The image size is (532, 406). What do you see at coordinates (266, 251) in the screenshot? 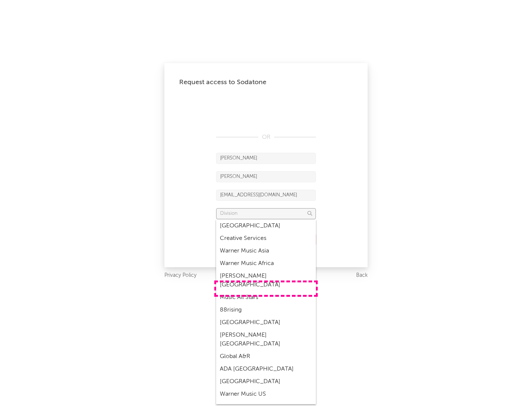
I see `div: Warner Music Asia` at bounding box center [266, 251].